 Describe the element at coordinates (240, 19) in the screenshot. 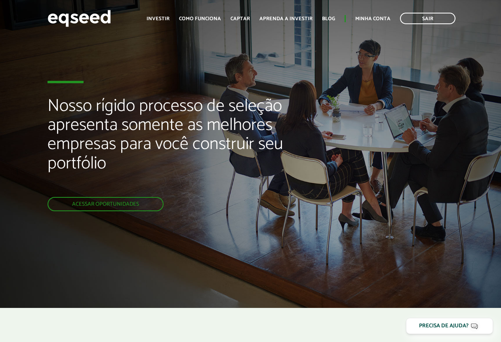

I see `a: Captar` at that location.